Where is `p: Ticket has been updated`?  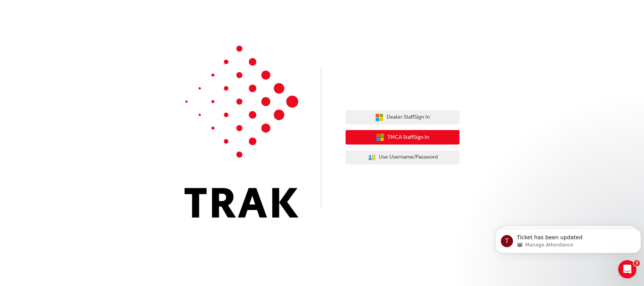
p: Ticket has been updated is located at coordinates (82, 26).